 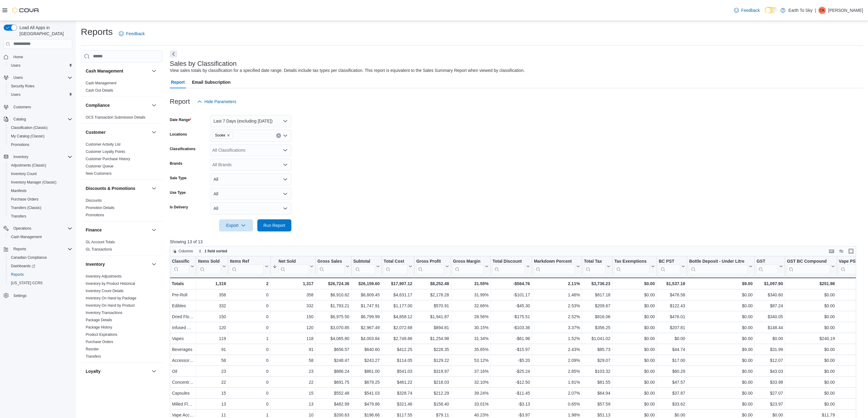 What do you see at coordinates (42, 57) in the screenshot?
I see `span: Home` at bounding box center [42, 57].